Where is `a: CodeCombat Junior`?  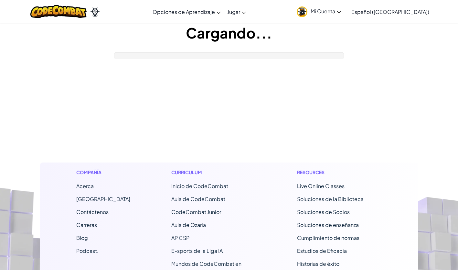
a: CodeCombat Junior is located at coordinates (196, 211).